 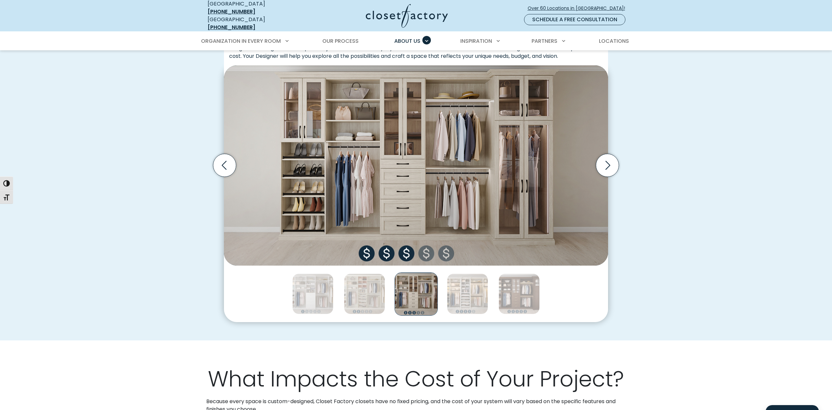 What do you see at coordinates (574, 20) in the screenshot?
I see `a: Schedule a Free Consultation` at bounding box center [574, 20].